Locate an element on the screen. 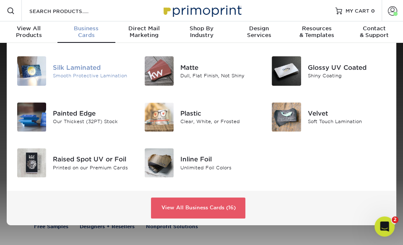  img: Velvet Business Cards is located at coordinates (286, 117).